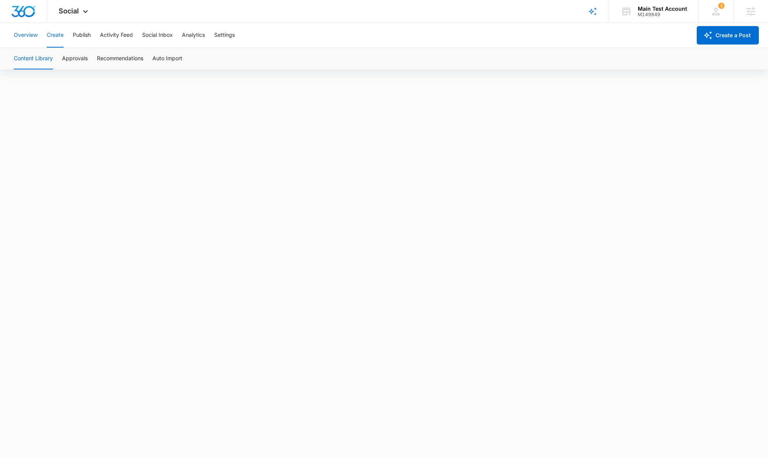 This screenshot has width=768, height=458. Describe the element at coordinates (26, 35) in the screenshot. I see `button: Overview` at that location.